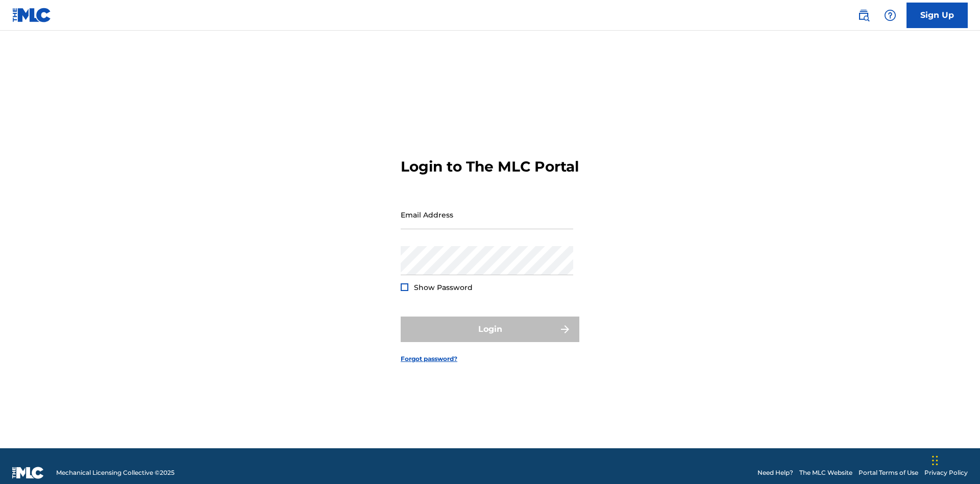 The width and height of the screenshot is (980, 484). What do you see at coordinates (429, 359) in the screenshot?
I see `a: Forgot password?` at bounding box center [429, 359].